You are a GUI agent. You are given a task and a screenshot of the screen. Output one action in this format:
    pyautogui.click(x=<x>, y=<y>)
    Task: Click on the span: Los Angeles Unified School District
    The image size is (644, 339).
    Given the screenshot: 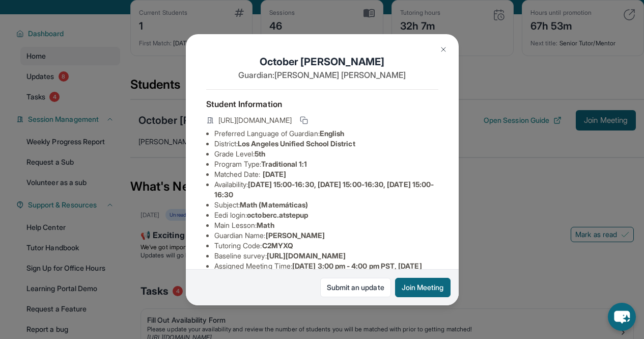 What is the action you would take?
    pyautogui.click(x=296, y=143)
    